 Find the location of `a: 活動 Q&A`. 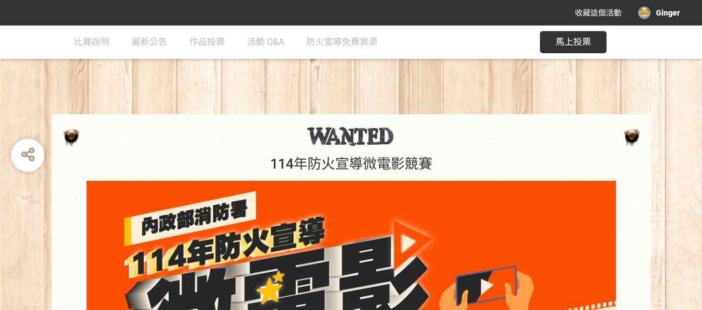

a: 活動 Q&A is located at coordinates (265, 42).